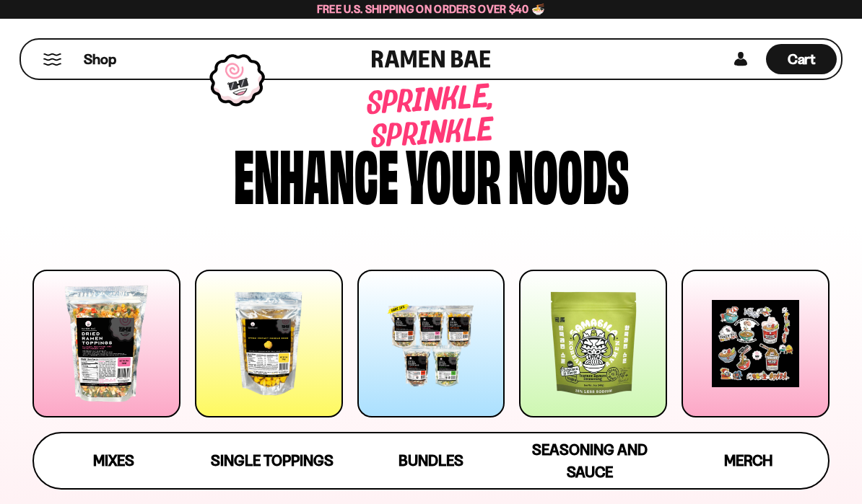  I want to click on button: Mobile Menu Trigger, so click(52, 59).